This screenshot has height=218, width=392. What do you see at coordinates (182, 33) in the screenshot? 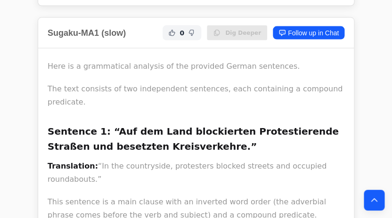
I see `span: 0` at bounding box center [182, 33].